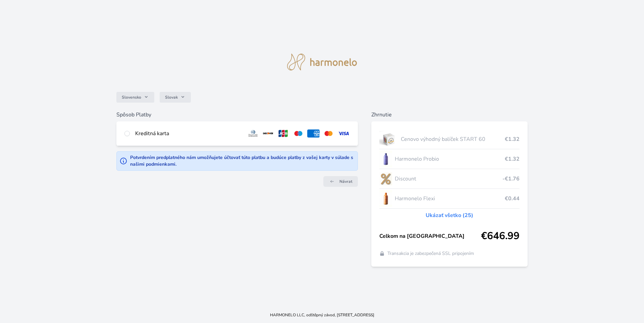 This screenshot has width=644, height=323. What do you see at coordinates (268, 133) in the screenshot?
I see `img: discover.svg` at bounding box center [268, 133].